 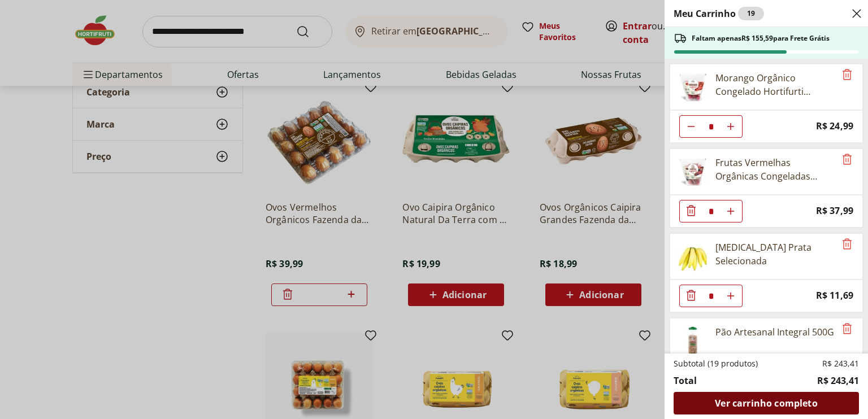 What do you see at coordinates (716, 364) in the screenshot?
I see `span: Subtotal (19 produtos)` at bounding box center [716, 364].